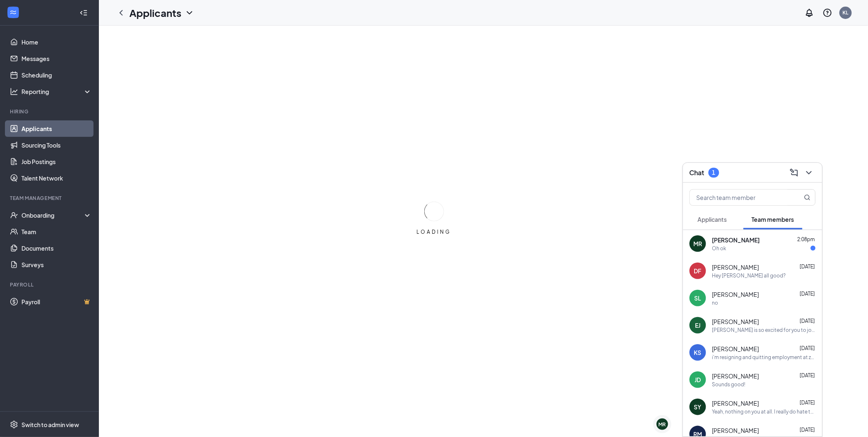  I want to click on a: Applicants, so click(57, 128).